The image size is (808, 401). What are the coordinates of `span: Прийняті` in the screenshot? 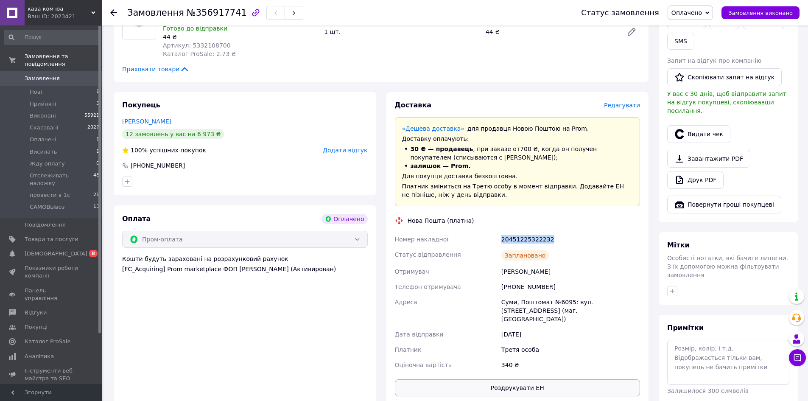 It's located at (43, 104).